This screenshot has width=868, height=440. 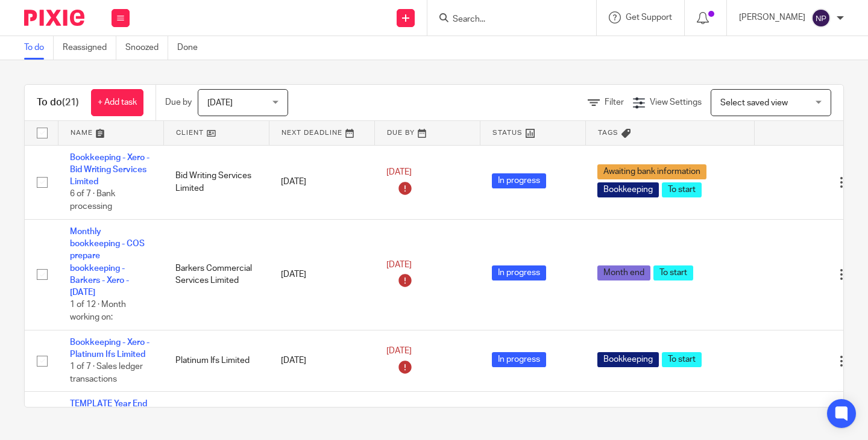 What do you see at coordinates (107, 373) in the screenshot?
I see `span: 1 of 7 · Sales ledger transactions` at bounding box center [107, 373].